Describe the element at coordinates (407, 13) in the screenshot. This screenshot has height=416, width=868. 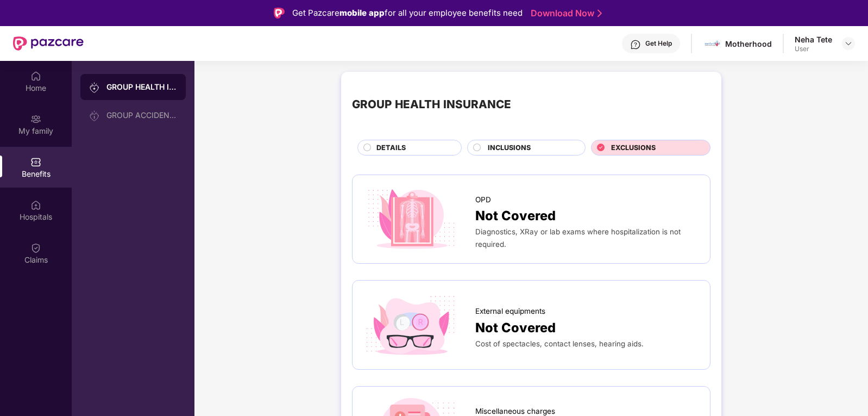
I see `div: Get Pazcare for all your employee benefits need` at that location.